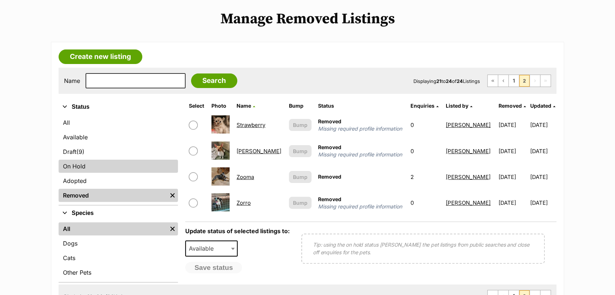 This screenshot has height=295, width=615. Describe the element at coordinates (118, 213) in the screenshot. I see `button: Species` at that location.